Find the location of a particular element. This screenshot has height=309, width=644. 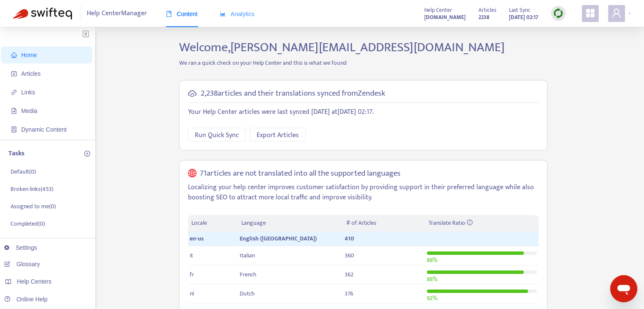

span: Italian is located at coordinates (247, 256).